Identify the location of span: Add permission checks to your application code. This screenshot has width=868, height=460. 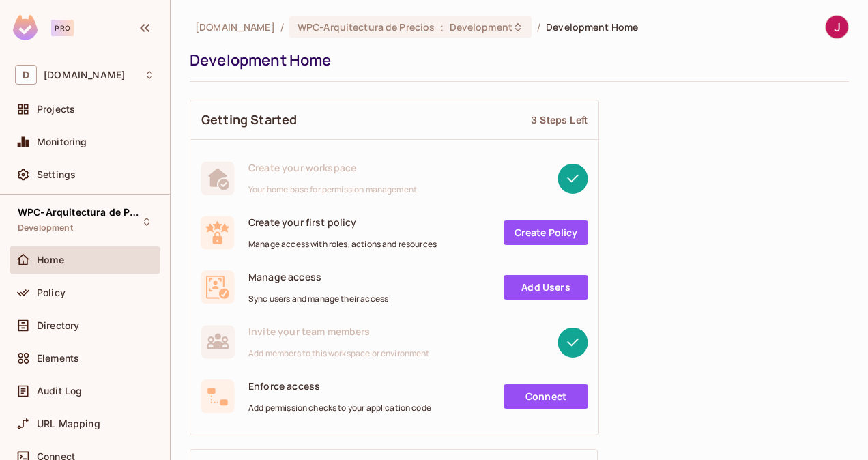
(340, 408).